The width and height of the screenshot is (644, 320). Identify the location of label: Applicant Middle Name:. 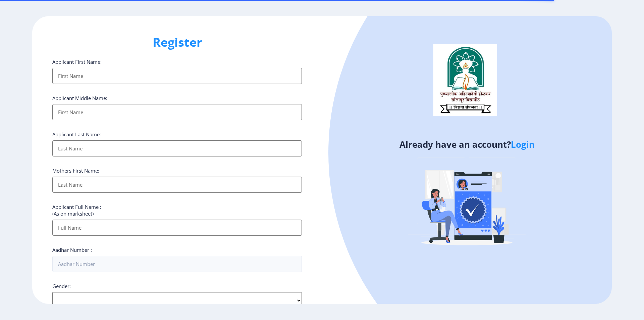
(80, 98).